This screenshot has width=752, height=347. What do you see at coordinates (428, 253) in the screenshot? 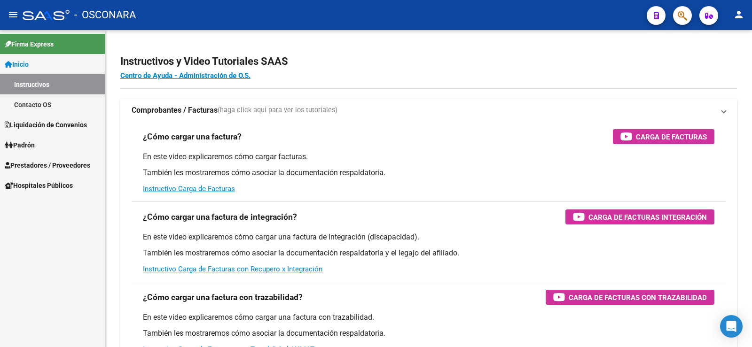
I see `p: También les mostraremos cómo asociar la documentación respaldatoria y el legajo del afiliado.` at bounding box center [428, 253].